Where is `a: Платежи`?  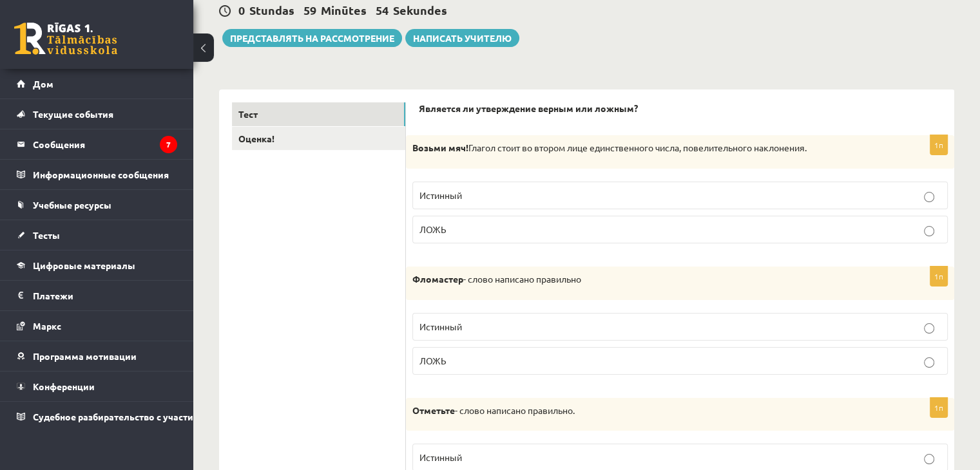 a: Платежи is located at coordinates (97, 295).